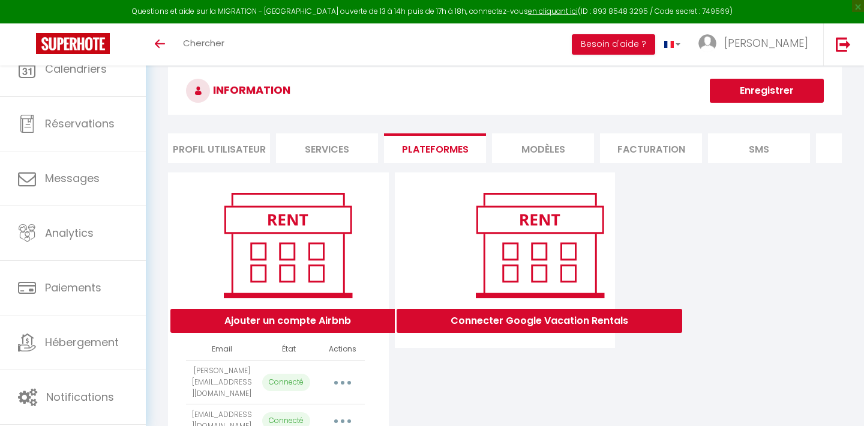 This screenshot has width=864, height=426. What do you see at coordinates (767, 91) in the screenshot?
I see `button: Enregistrer` at bounding box center [767, 91].